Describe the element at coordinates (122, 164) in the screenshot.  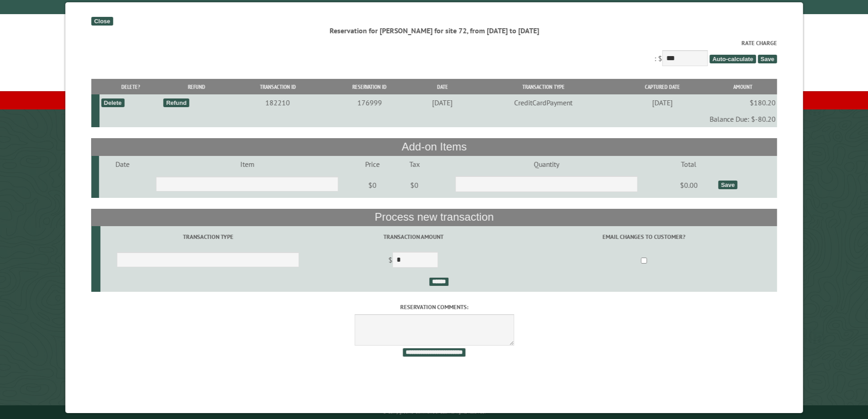
I see `td: Date` at that location.